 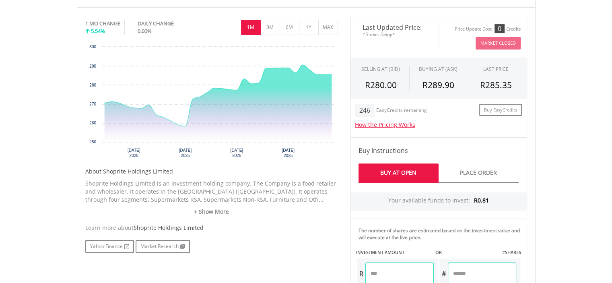 What do you see at coordinates (110, 246) in the screenshot?
I see `a: Yahoo Finance` at bounding box center [110, 246].